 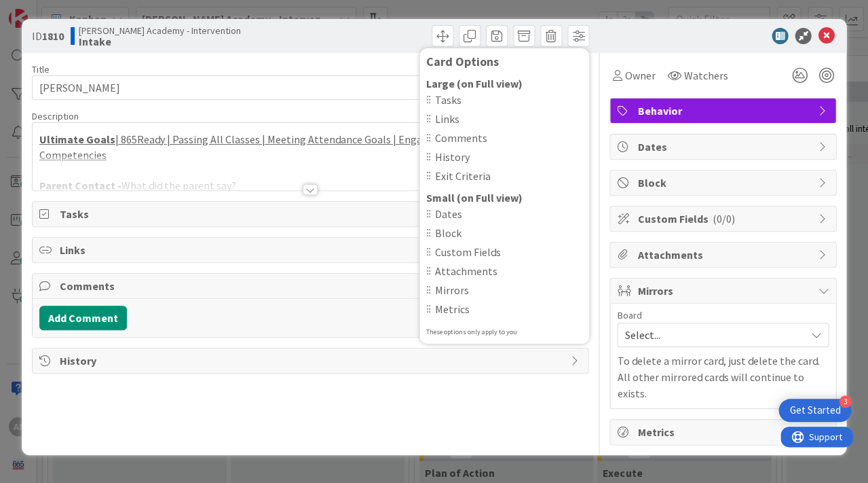 What do you see at coordinates (705, 75) in the screenshot?
I see `span: Watchers` at bounding box center [705, 75].